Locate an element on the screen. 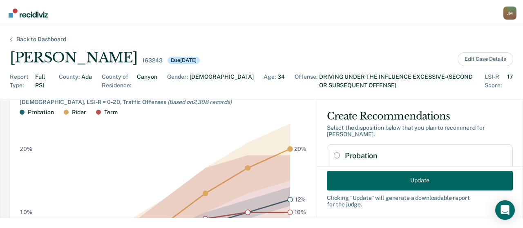 The height and width of the screenshot is (228, 523). div: J M is located at coordinates (510, 13).